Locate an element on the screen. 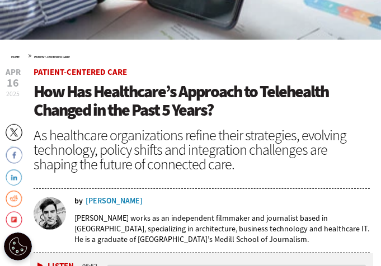 This screenshot has width=381, height=266. img: nathan eddy is located at coordinates (50, 213).